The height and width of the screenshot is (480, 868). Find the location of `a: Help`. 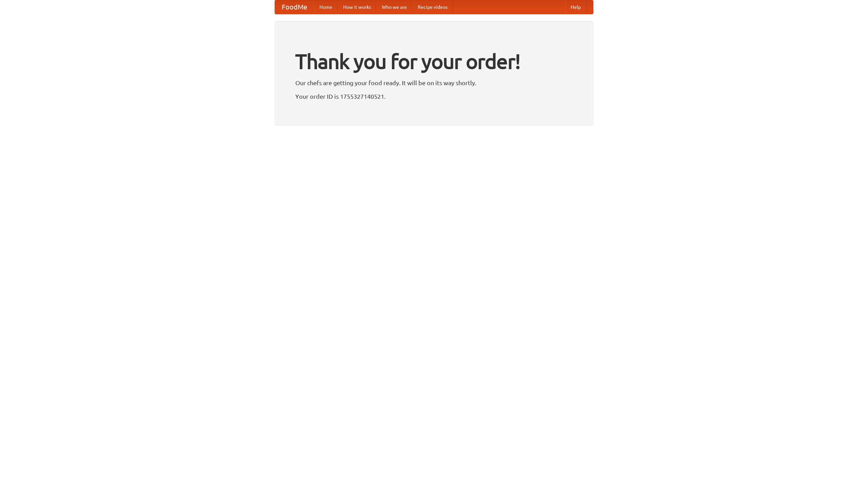

a: Help is located at coordinates (576, 7).